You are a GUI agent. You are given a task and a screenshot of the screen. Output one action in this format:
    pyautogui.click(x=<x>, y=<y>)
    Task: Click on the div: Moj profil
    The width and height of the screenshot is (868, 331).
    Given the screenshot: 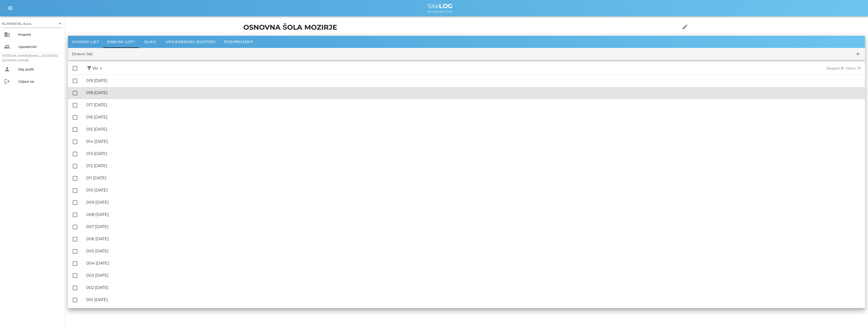 What is the action you would take?
    pyautogui.click(x=40, y=69)
    